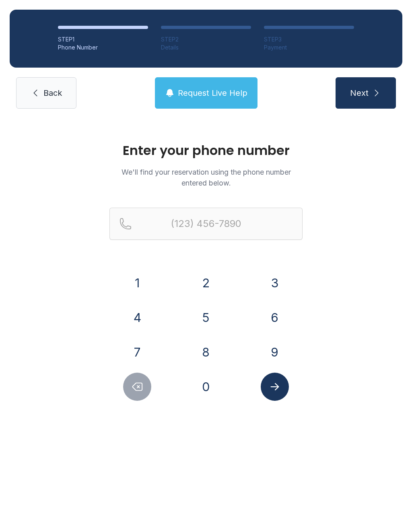 The width and height of the screenshot is (412, 532). What do you see at coordinates (206, 352) in the screenshot?
I see `button: 8` at bounding box center [206, 352].